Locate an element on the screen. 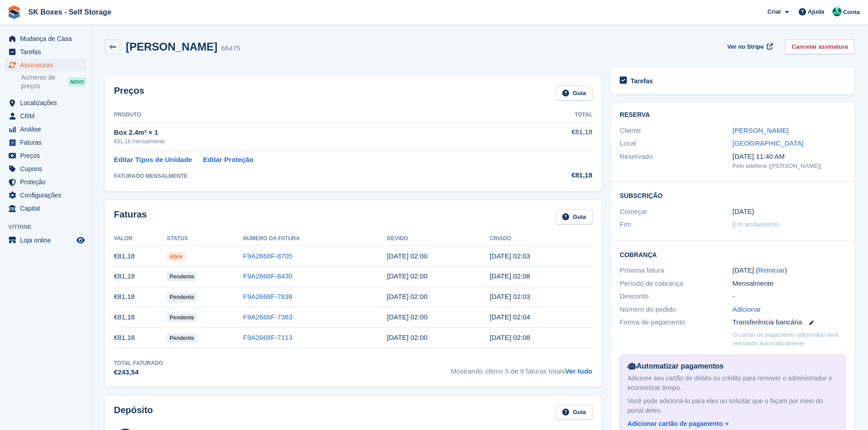  th: Devido is located at coordinates (438, 239).